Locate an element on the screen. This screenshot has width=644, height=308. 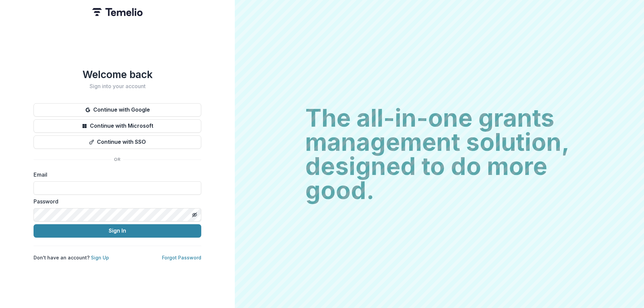
img: Temelio is located at coordinates (118, 12).